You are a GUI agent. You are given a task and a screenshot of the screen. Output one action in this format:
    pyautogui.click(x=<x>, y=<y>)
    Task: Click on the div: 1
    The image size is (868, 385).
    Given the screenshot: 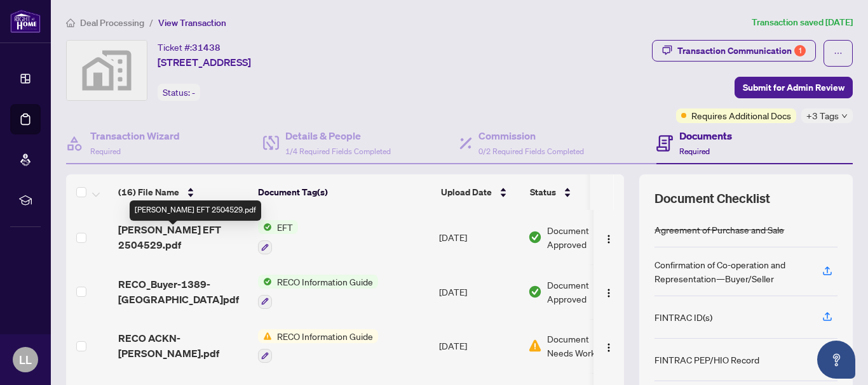 What is the action you would take?
    pyautogui.click(x=799, y=51)
    